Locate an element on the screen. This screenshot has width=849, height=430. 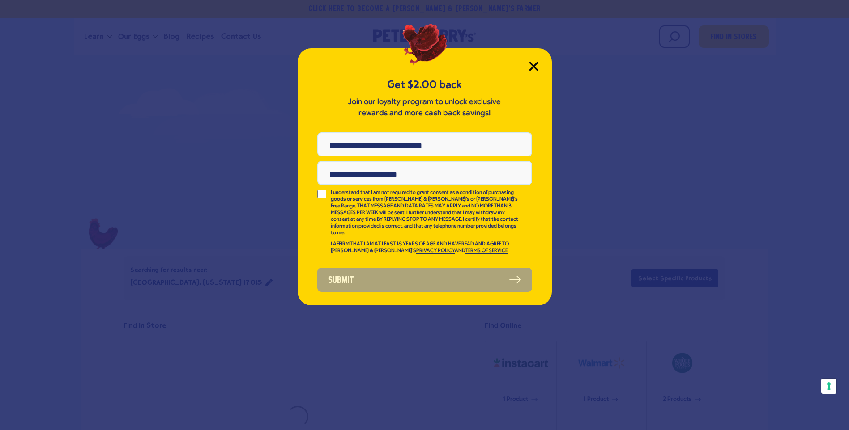
p: Join our loyalty program to unlock exclusive rewards and more cash back savings! is located at coordinates (425, 108).